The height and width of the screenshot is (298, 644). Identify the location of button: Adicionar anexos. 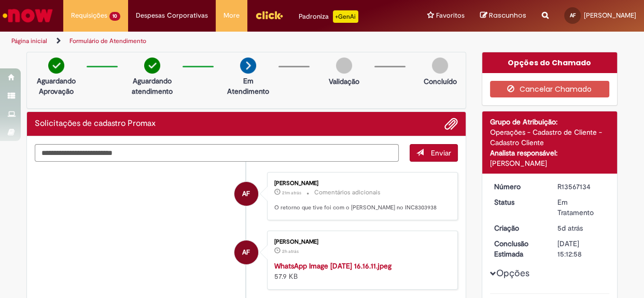
(452, 124).